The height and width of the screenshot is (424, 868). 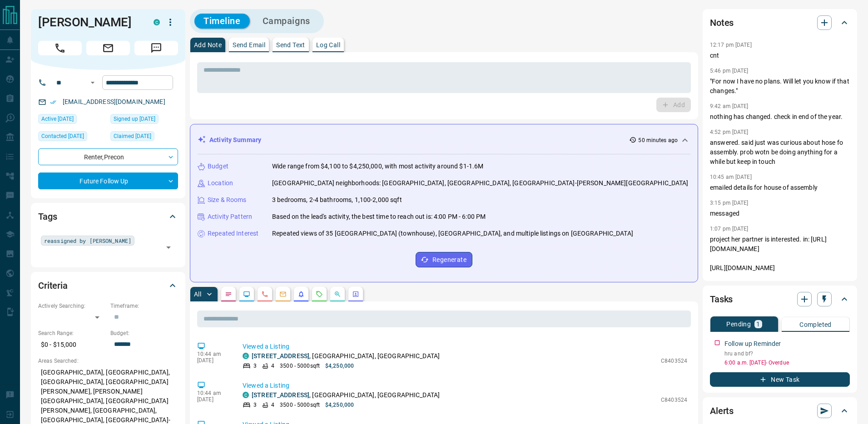 What do you see at coordinates (233, 233) in the screenshot?
I see `p: Repeated Interest` at bounding box center [233, 233].